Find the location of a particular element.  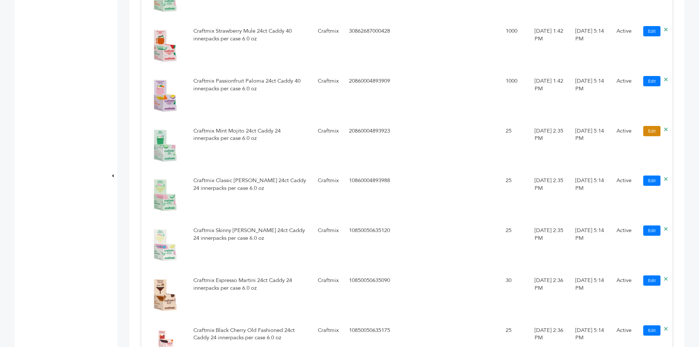

td: 30 is located at coordinates (515, 296).